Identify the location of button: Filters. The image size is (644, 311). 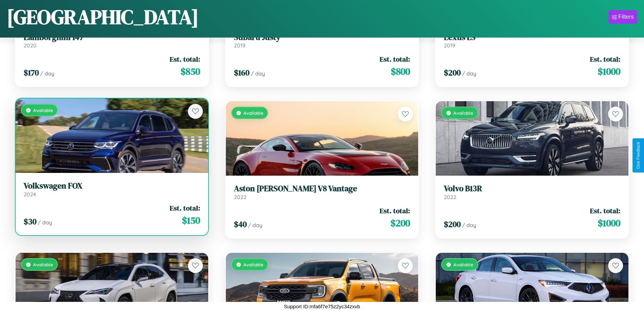
(623, 17).